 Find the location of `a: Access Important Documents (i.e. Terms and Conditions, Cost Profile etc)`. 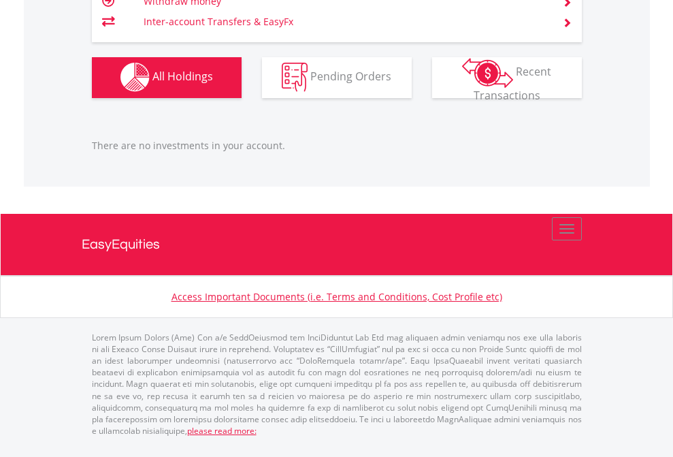

a: Access Important Documents (i.e. Terms and Conditions, Cost Profile etc) is located at coordinates (337, 296).